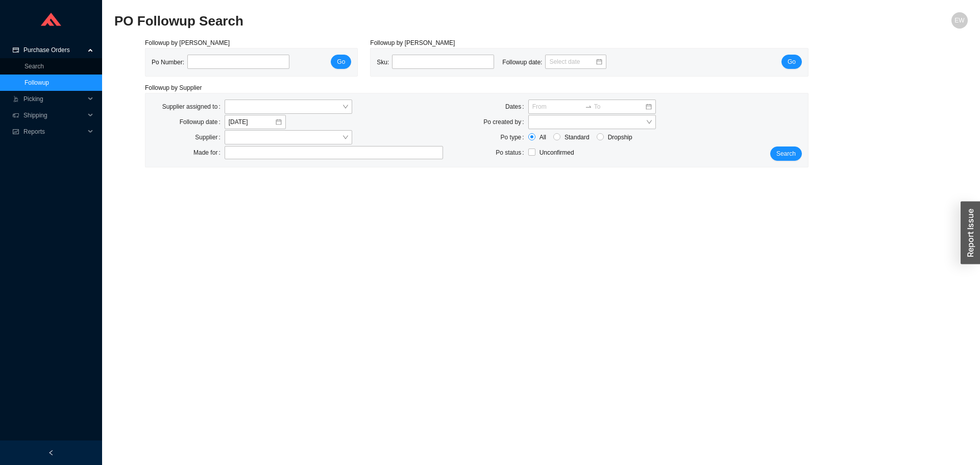 This screenshot has height=465, width=980. Describe the element at coordinates (542, 138) in the screenshot. I see `span: All` at that location.